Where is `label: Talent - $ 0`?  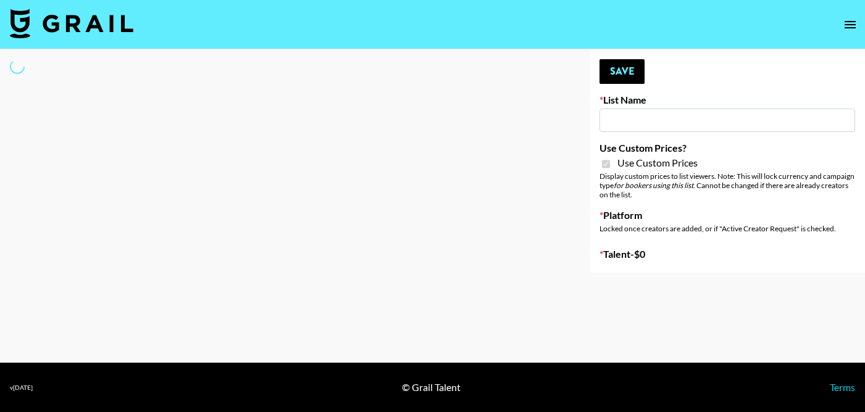
label: Talent - $ 0 is located at coordinates (727, 254).